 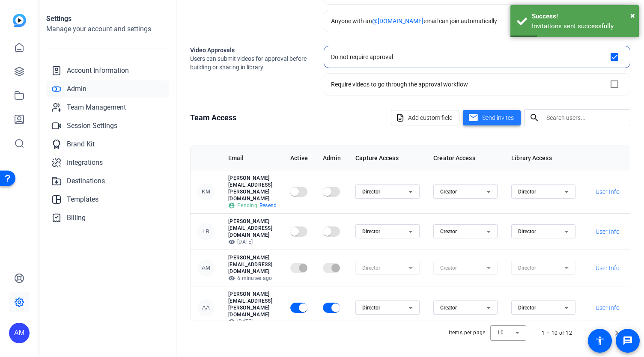 What do you see at coordinates (20, 20) in the screenshot?
I see `img: blue-gradient.svg` at bounding box center [20, 20].